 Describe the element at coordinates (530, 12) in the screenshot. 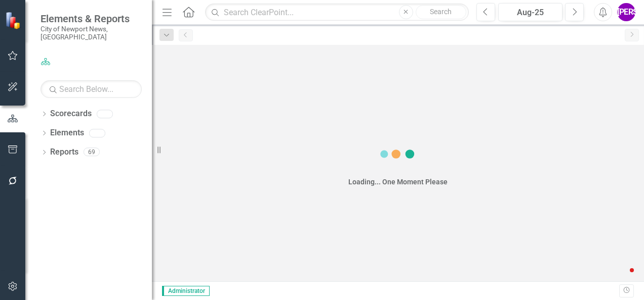

I see `button: Aug-25` at that location.